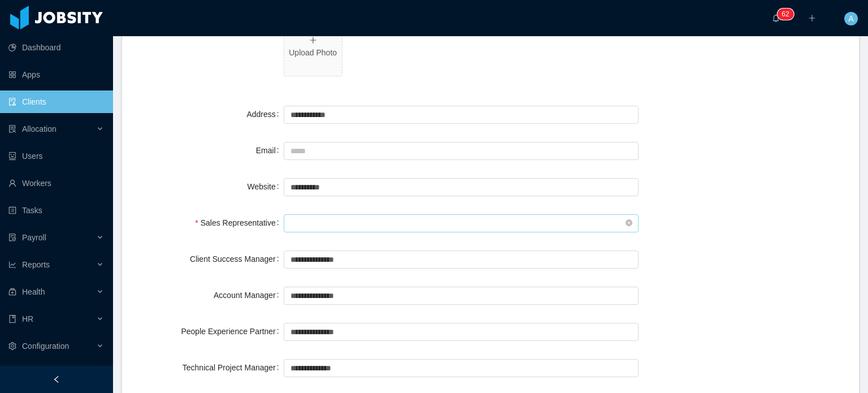 This screenshot has width=868, height=393. I want to click on input: Website, so click(461, 188).